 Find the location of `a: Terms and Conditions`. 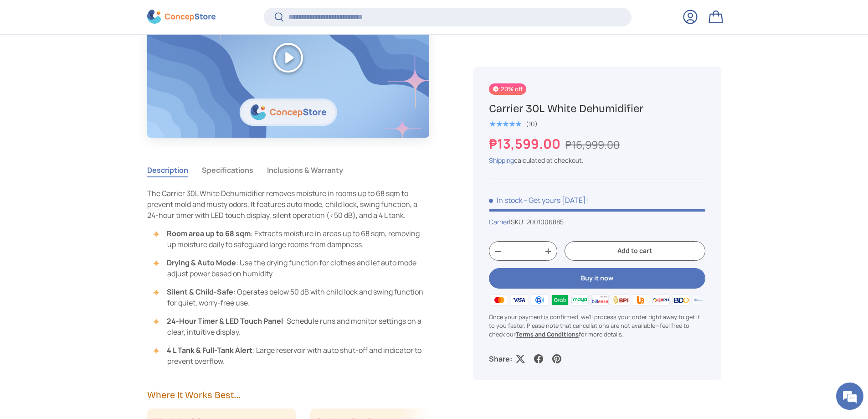

a: Terms and Conditions is located at coordinates (547, 334).